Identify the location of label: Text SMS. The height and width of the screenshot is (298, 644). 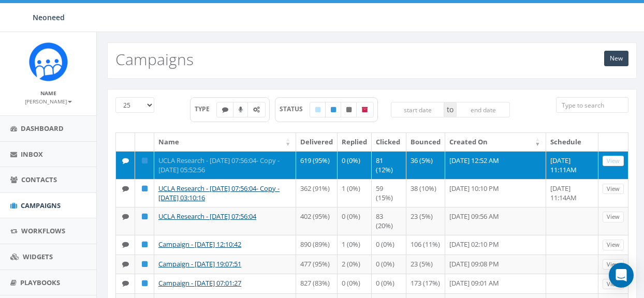
(225, 110).